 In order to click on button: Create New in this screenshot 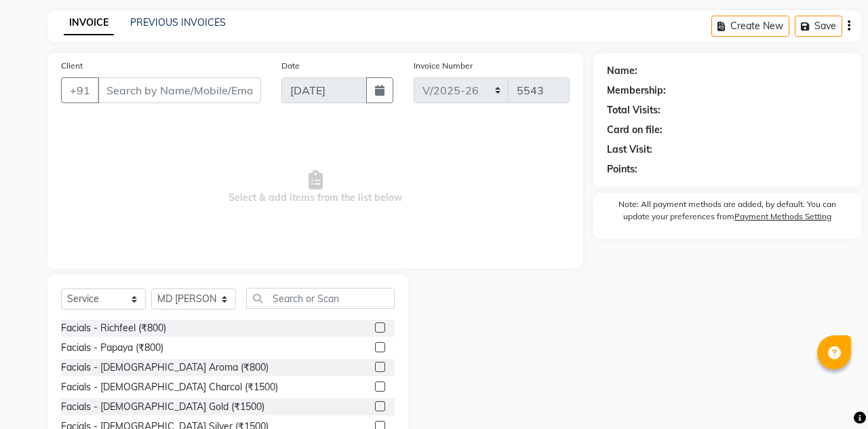, I will do `click(751, 26)`.